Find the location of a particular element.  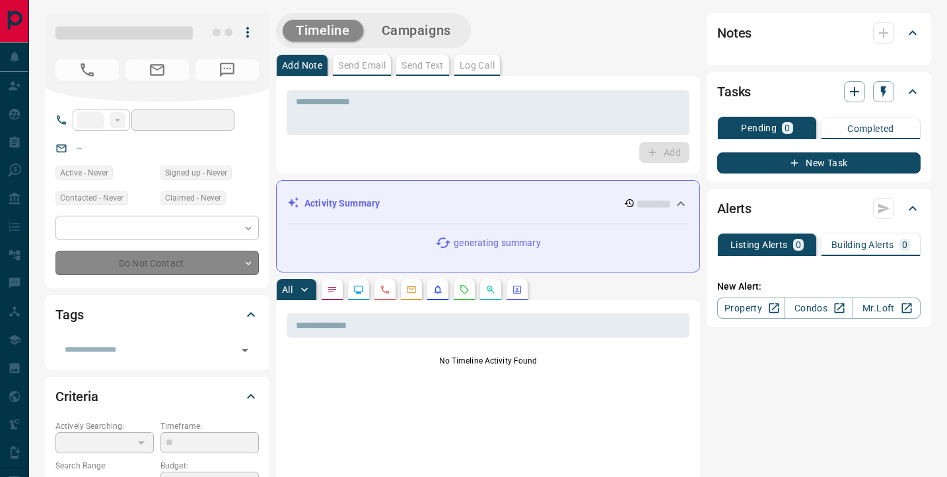

a: Property is located at coordinates (751, 308).